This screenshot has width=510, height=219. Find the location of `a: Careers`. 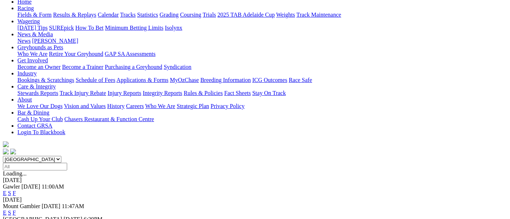

a: Careers is located at coordinates (135, 106).